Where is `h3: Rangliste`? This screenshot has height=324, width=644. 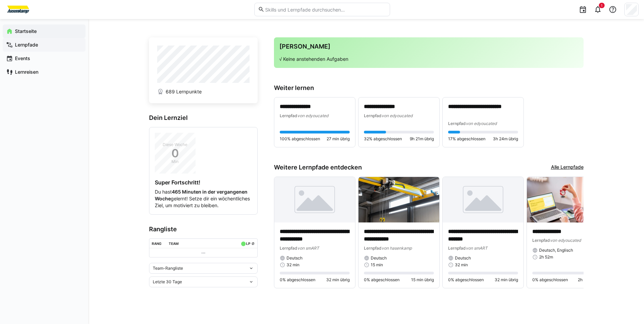
h3: Rangliste is located at coordinates (203, 229).